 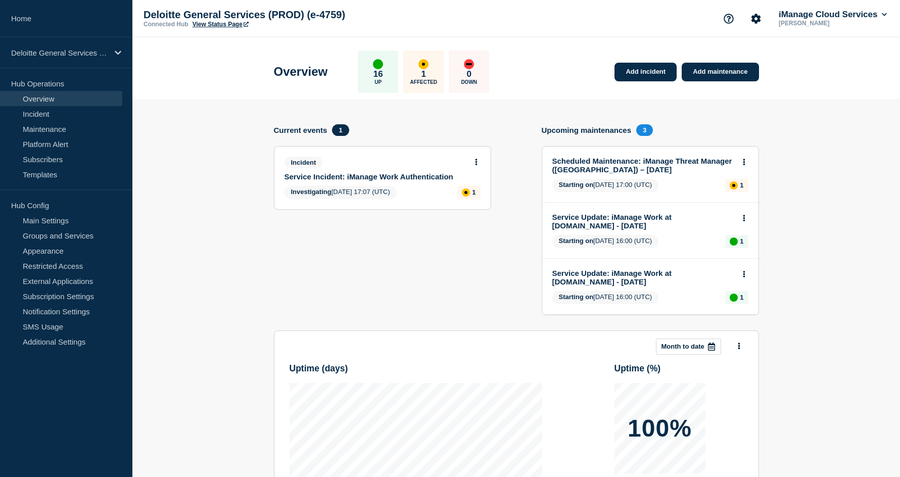 I want to click on a: View Status Page, so click(x=220, y=24).